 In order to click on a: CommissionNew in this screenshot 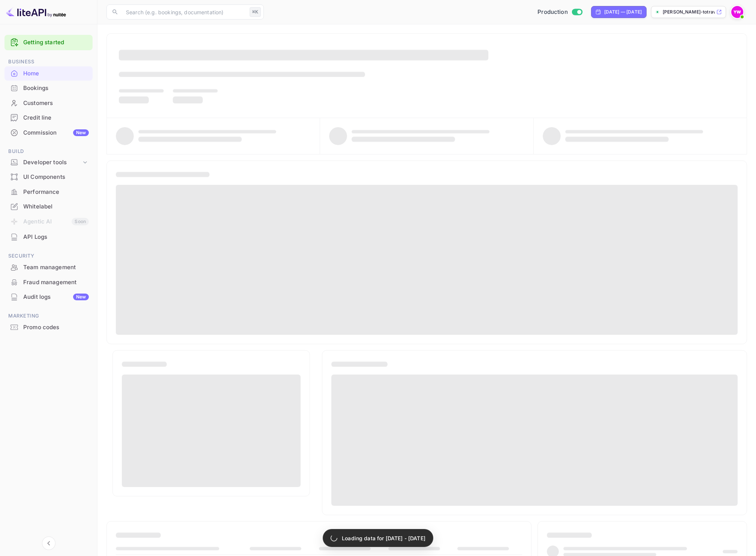, I will do `click(49, 132)`.